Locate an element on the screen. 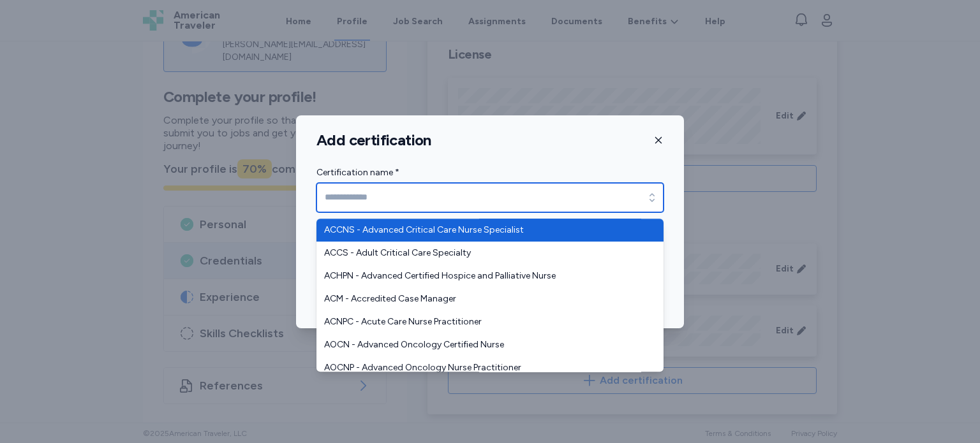 This screenshot has width=980, height=443. span: ACCNS - Advanced Critical Care Nurse Specialist is located at coordinates (482, 230).